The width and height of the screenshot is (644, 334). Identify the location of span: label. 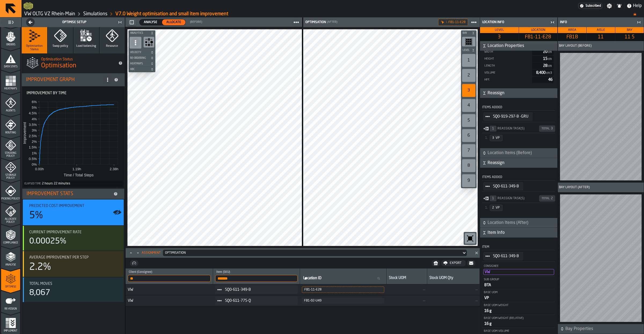
(140, 272).